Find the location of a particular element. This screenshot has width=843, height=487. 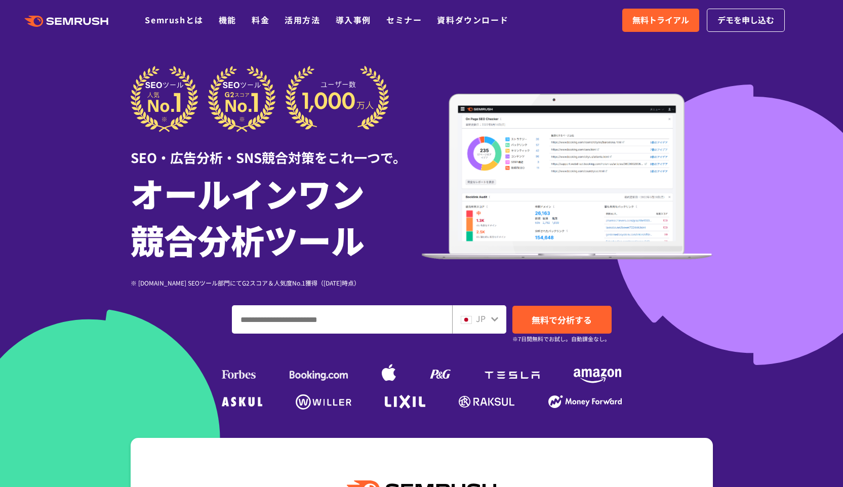

a: 活用方法 is located at coordinates (302, 20).